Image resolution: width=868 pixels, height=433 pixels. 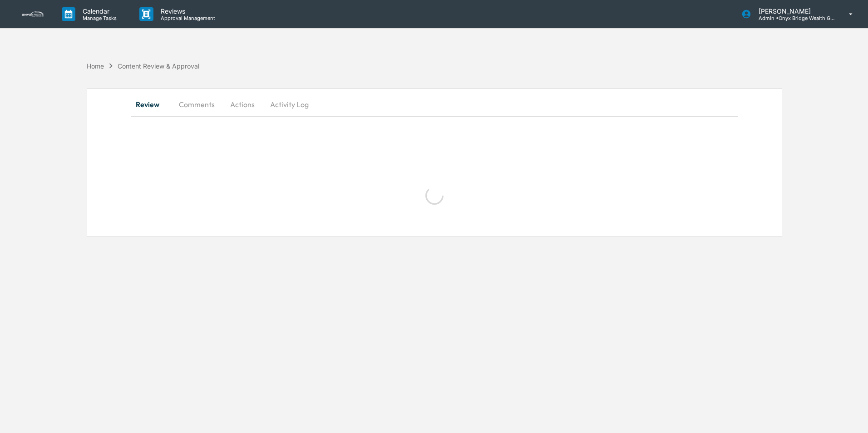 I want to click on div: secondary tabs example, so click(x=435, y=105).